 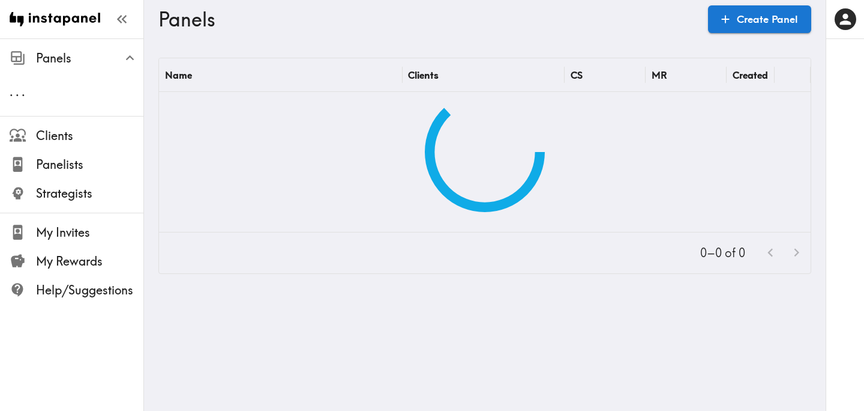 I want to click on a: Create Panel, so click(x=760, y=19).